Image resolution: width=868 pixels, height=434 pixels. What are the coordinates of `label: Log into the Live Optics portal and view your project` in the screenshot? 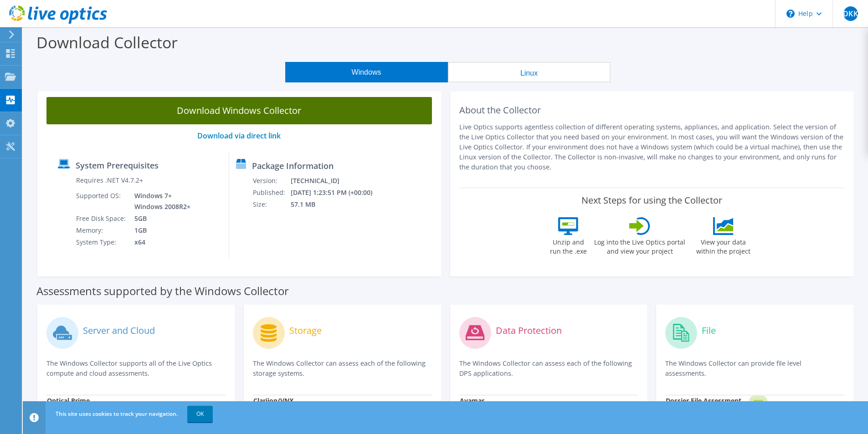 It's located at (640, 246).